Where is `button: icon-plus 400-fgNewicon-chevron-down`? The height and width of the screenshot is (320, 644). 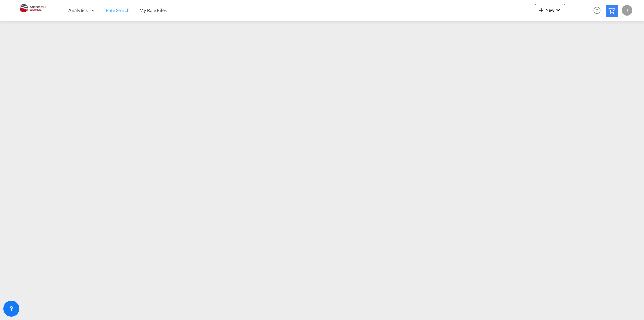 button: icon-plus 400-fgNewicon-chevron-down is located at coordinates (550, 11).